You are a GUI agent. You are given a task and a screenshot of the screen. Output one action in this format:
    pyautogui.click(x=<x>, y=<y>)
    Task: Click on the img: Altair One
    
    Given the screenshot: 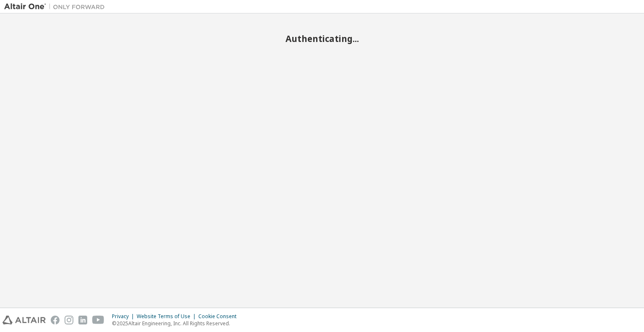 What is the action you would take?
    pyautogui.click(x=57, y=7)
    